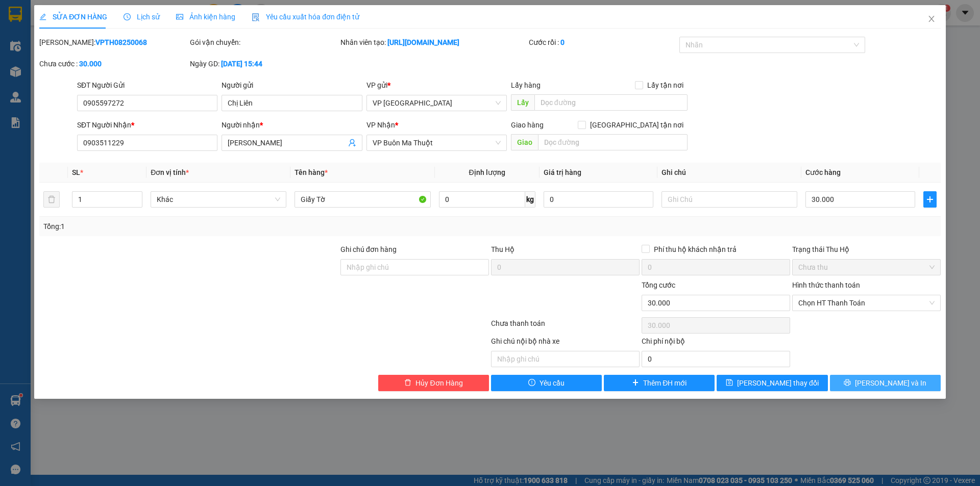  What do you see at coordinates (665, 383) in the screenshot?
I see `span: Thêm ĐH mới` at bounding box center [665, 383].